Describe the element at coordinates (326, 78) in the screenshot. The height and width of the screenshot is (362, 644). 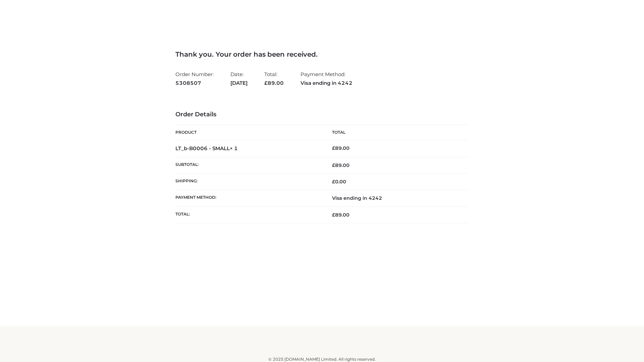
I see `li: Payment Method:` at that location.